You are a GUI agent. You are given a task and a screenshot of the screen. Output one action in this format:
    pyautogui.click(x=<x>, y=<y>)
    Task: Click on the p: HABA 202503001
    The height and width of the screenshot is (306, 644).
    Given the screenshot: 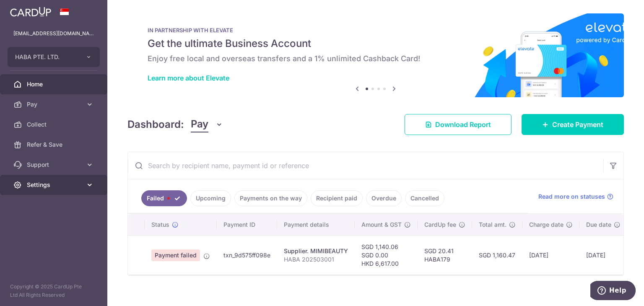 What is the action you would take?
    pyautogui.click(x=316, y=259)
    